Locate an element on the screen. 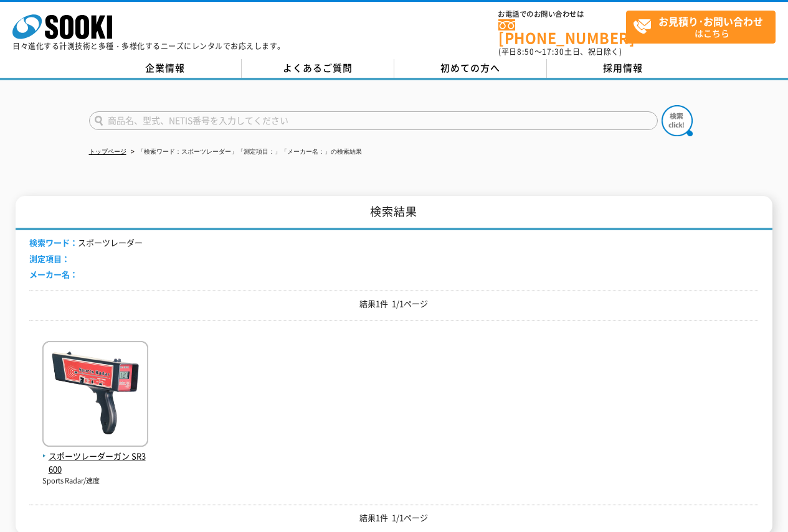 This screenshot has height=532, width=788. a: お見積り･お問い合わせはこちら is located at coordinates (701, 27).